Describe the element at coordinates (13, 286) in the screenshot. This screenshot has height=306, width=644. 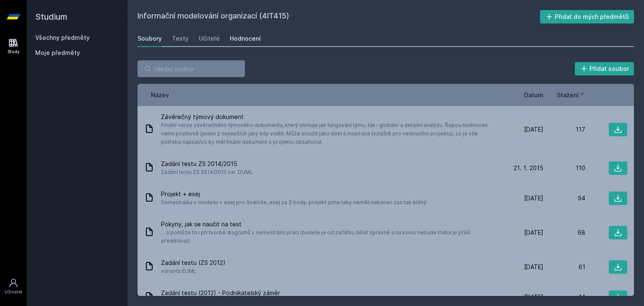
I see `a: Uživatel` at that location.